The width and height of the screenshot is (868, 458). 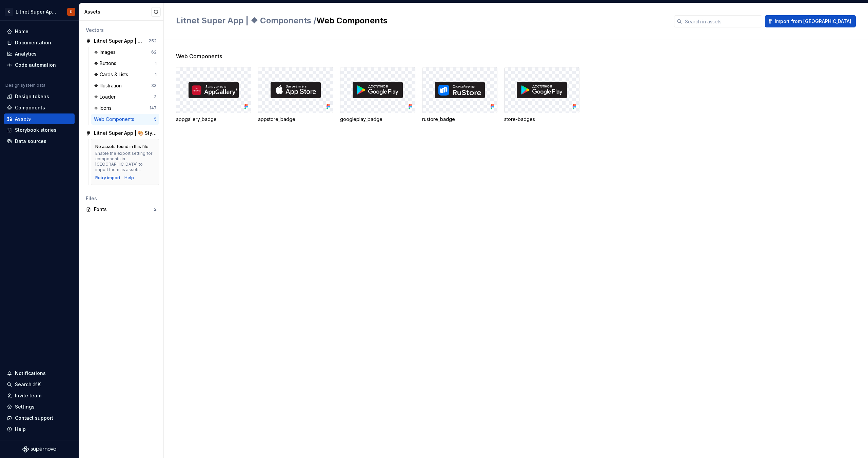 I want to click on div: Invite team, so click(x=28, y=396).